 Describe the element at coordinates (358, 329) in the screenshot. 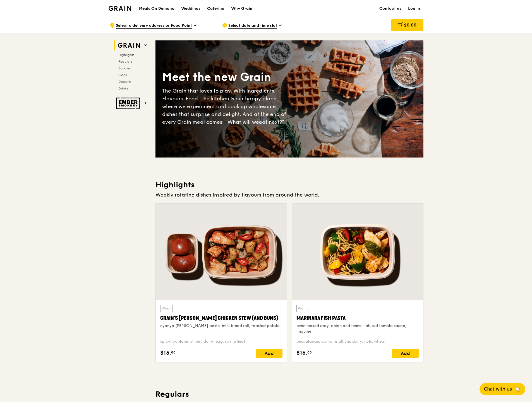

I see `div: oven-baked dory, onion and fennel-infused tomato sauce, linguine` at that location.